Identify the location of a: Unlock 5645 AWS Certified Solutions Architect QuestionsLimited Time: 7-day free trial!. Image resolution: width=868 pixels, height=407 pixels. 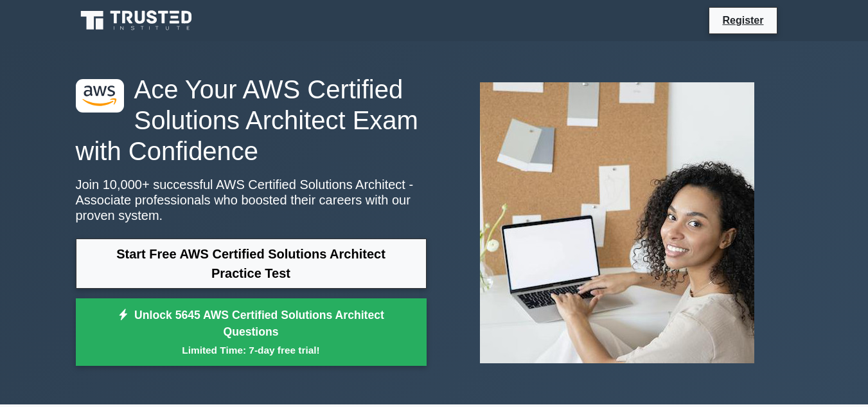
(251, 332).